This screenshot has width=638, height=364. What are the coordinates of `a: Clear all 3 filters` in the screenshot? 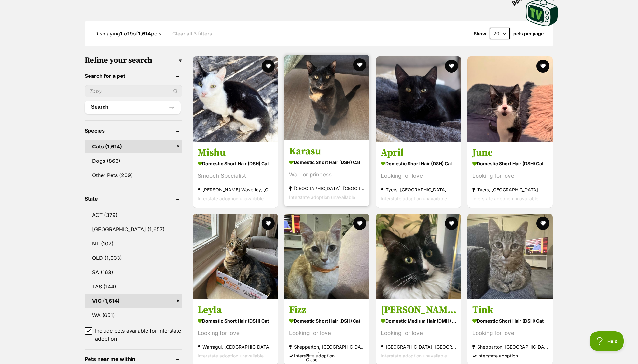 It's located at (192, 34).